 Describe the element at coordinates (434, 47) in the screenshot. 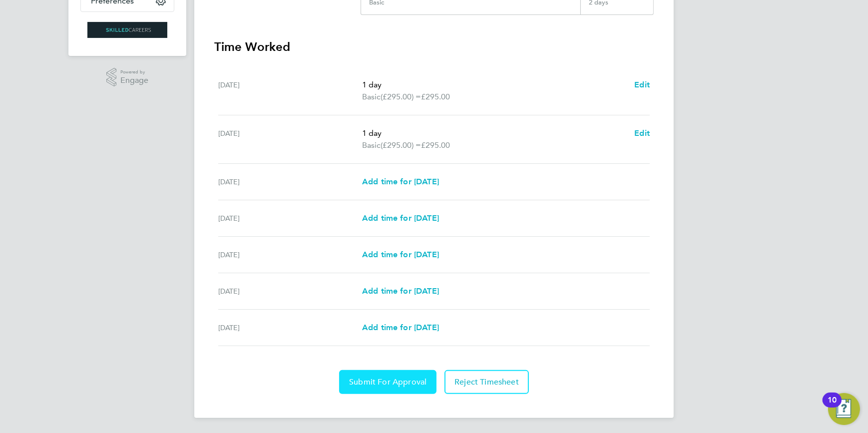

I see `h3: Time Worked` at that location.